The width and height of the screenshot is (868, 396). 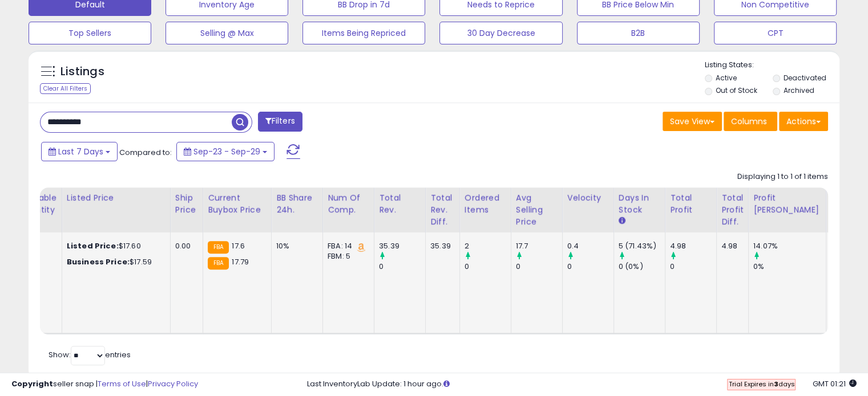 I want to click on div: Total Rev. Diff., so click(x=442, y=210).